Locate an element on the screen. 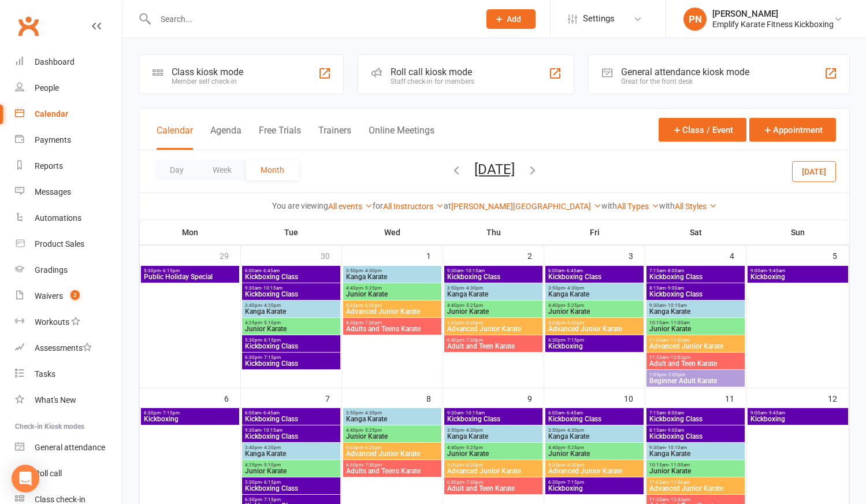 This screenshot has width=866, height=504. span: - 9:00am is located at coordinates (675, 430).